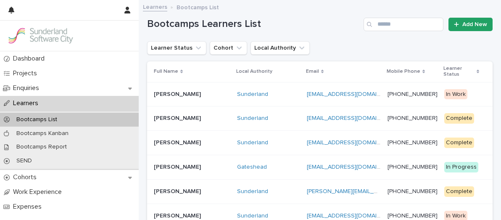  I want to click on a: Learners, so click(155, 6).